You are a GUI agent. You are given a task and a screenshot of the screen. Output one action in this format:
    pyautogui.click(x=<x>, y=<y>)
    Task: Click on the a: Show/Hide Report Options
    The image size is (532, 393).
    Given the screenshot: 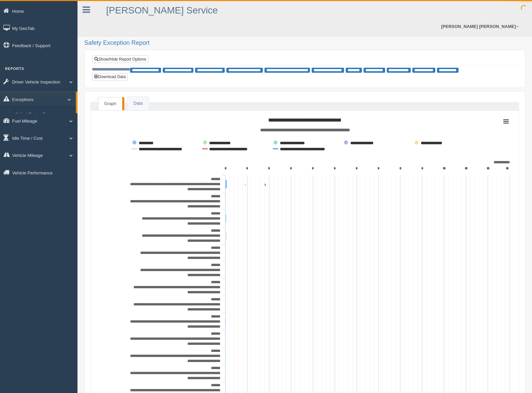 What is the action you would take?
    pyautogui.click(x=120, y=59)
    